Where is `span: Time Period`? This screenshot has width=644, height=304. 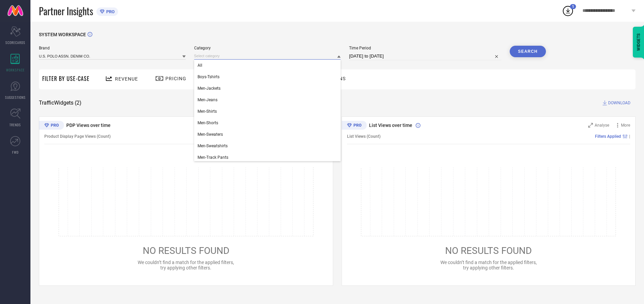 span: Time Period is located at coordinates (425, 48).